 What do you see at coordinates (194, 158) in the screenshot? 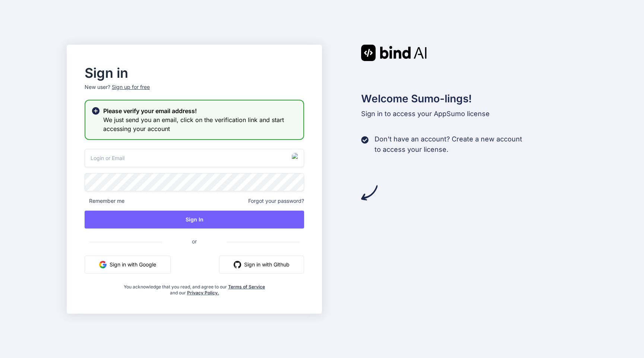
I see `input: Login or Email` at bounding box center [194, 158].